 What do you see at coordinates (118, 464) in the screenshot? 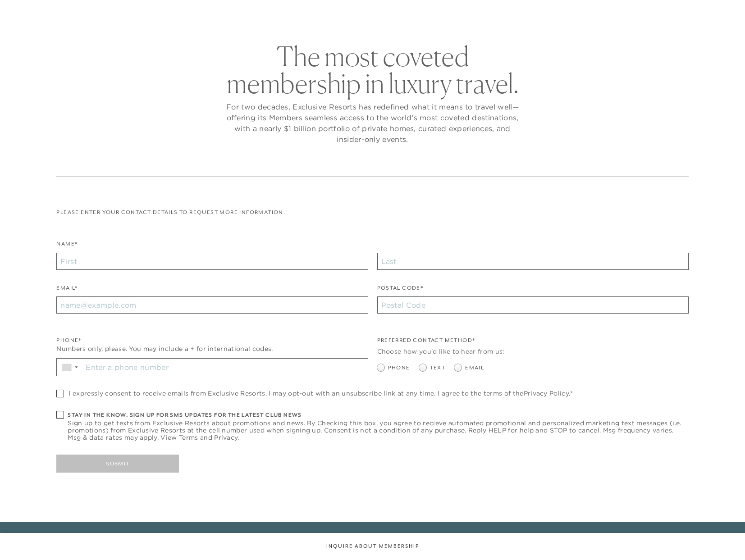
I see `button: Submit` at bounding box center [118, 464].